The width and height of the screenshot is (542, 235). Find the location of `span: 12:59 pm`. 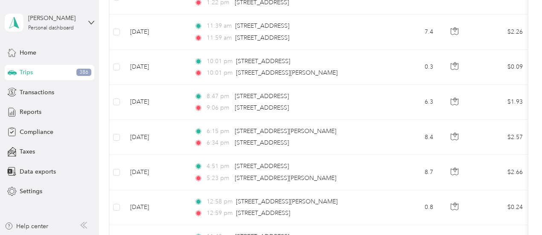

span: 12:59 pm is located at coordinates (219, 213).